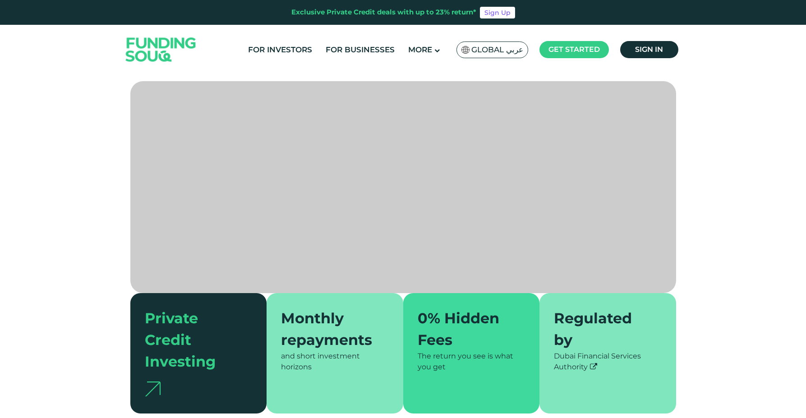 The width and height of the screenshot is (806, 418). I want to click on div: Exclusive Private Credit deals with up to 23% return*, so click(384, 12).